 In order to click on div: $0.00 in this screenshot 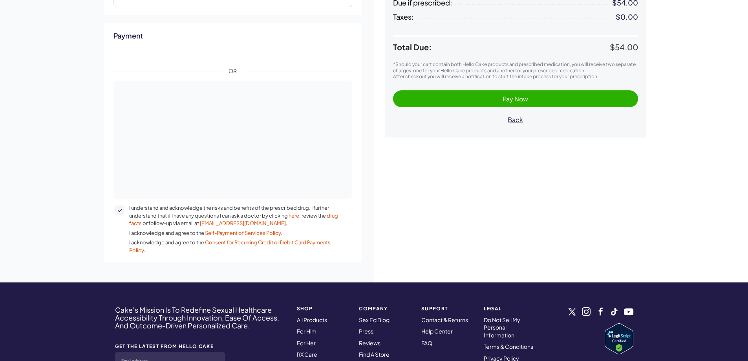, I will do `click(626, 17)`.